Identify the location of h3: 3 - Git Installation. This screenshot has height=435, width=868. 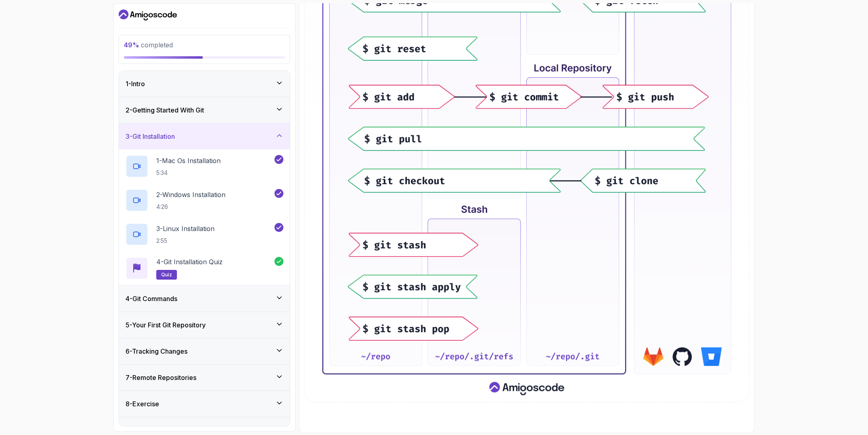
(150, 136).